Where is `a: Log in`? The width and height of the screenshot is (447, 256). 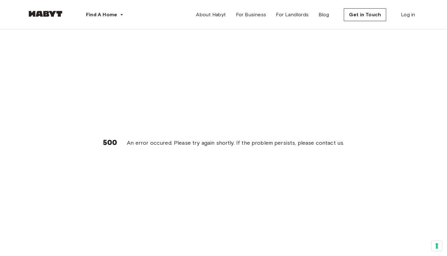
a: Log in is located at coordinates (408, 15).